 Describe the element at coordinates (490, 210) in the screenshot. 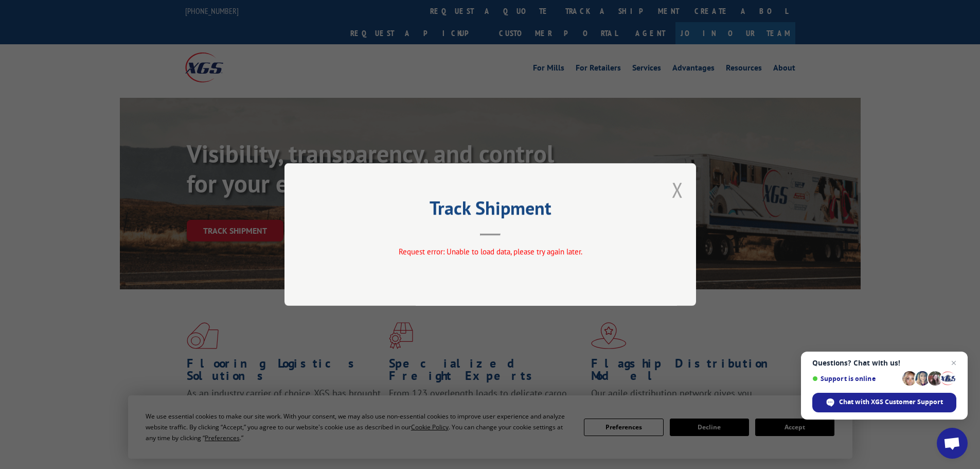

I see `h2: Track Shipment` at that location.